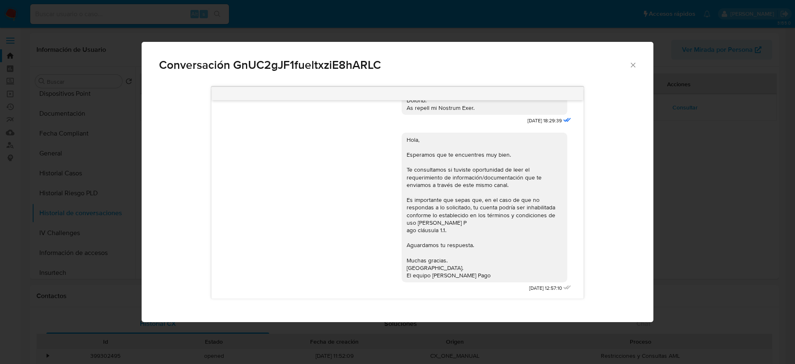  What do you see at coordinates (397, 182) in the screenshot?
I see `div: Comunicación` at bounding box center [397, 182].